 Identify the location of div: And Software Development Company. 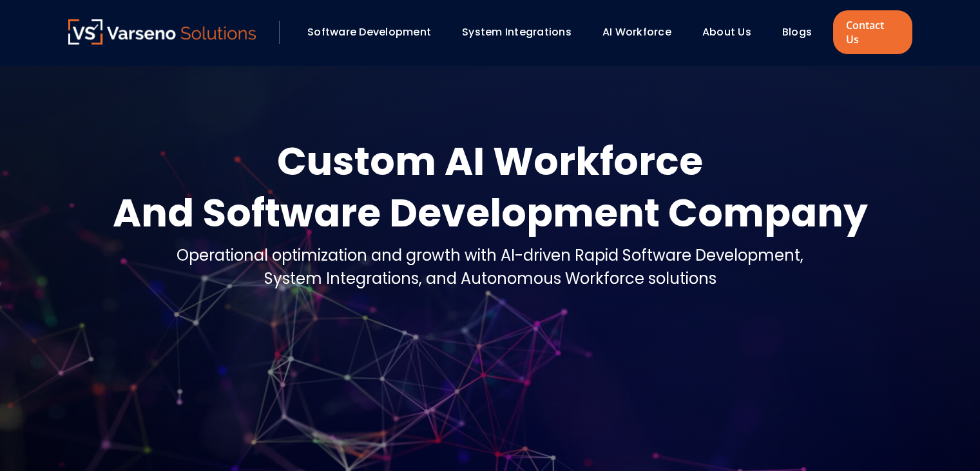
(490, 213).